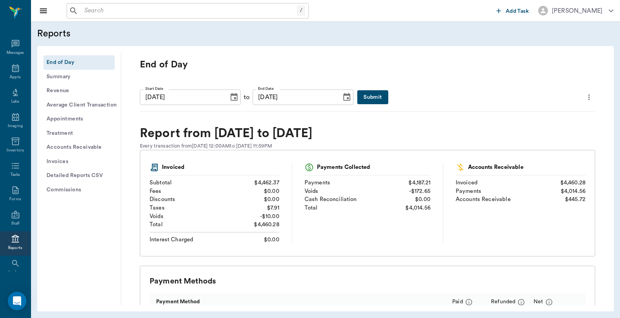 This screenshot has height=318, width=620. Describe the element at coordinates (171, 240) in the screenshot. I see `div: Interest Charged` at that location.